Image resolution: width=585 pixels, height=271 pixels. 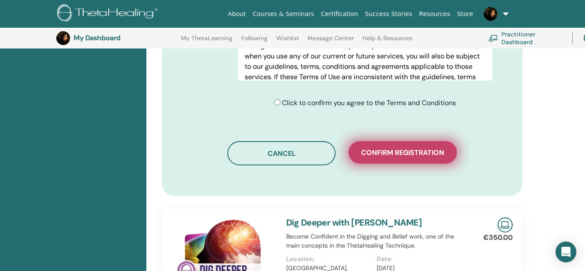 What do you see at coordinates (420, 259) in the screenshot?
I see `p: Date:` at bounding box center [420, 259].